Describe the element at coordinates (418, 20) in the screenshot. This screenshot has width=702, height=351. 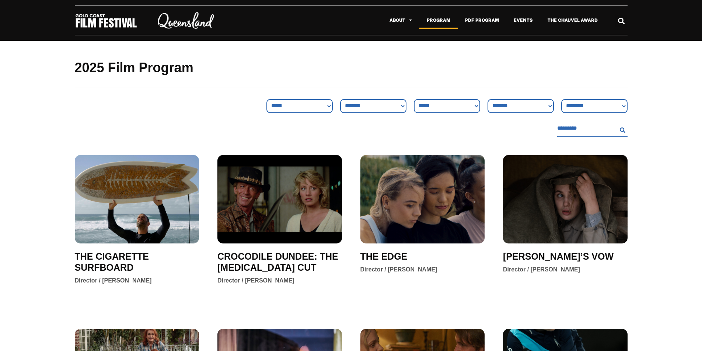
I see `nav: Menu` at that location.